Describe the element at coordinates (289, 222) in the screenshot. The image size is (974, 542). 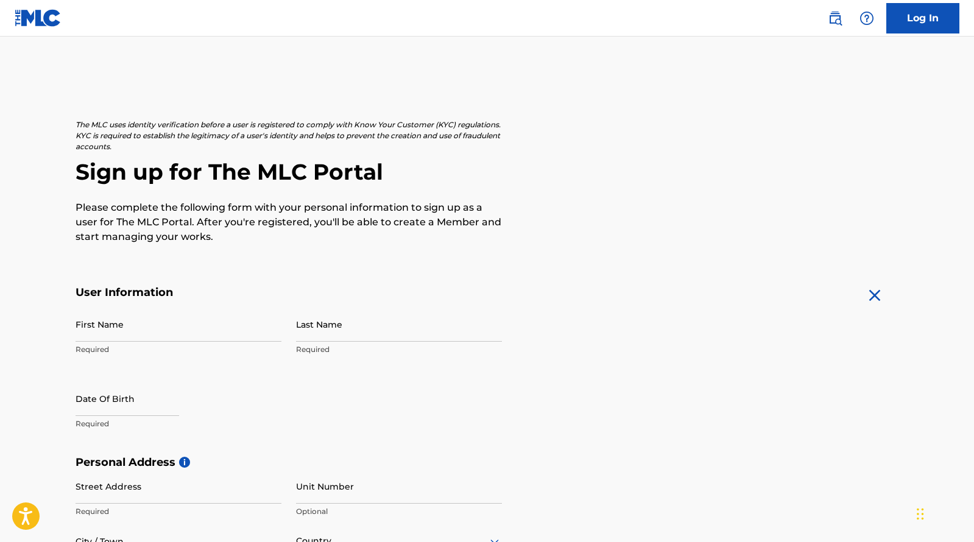
I see `p: Please complete the following form with your personal information to sign up as a user for The ML...` at that location.